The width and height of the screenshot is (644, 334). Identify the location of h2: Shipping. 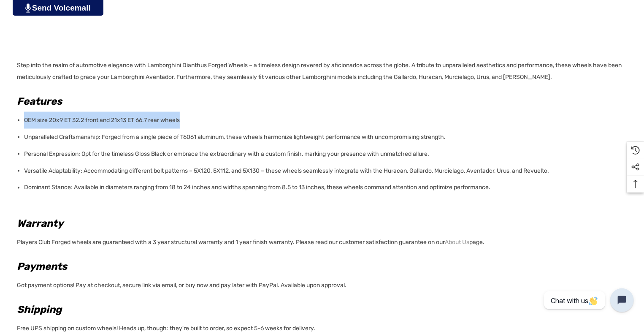
(320, 310).